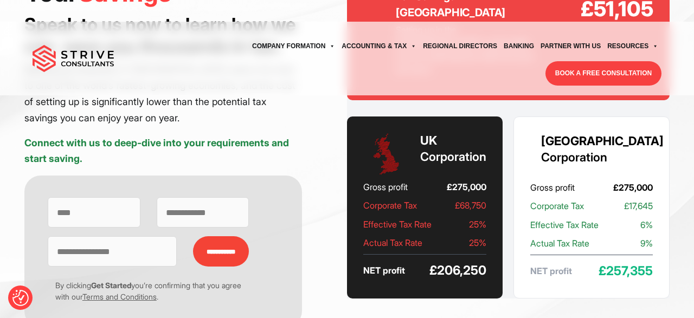 Image resolution: width=694 pixels, height=318 pixels. Describe the element at coordinates (111, 285) in the screenshot. I see `strong: Get Started` at that location.